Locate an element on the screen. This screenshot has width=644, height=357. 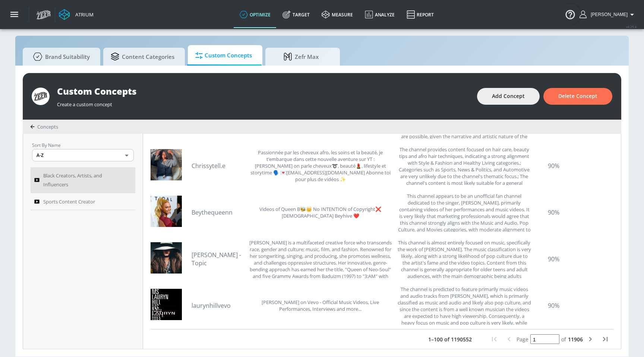
div: The channel provides content focused on hair care, beauty tips and afro hair techniques, indicati... is located at coordinates (464, 165).